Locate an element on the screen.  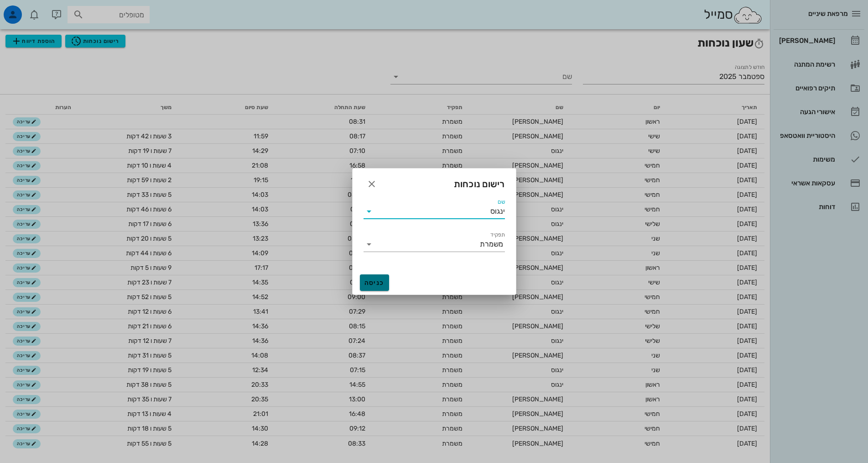
label: תפקיד is located at coordinates (497, 235).